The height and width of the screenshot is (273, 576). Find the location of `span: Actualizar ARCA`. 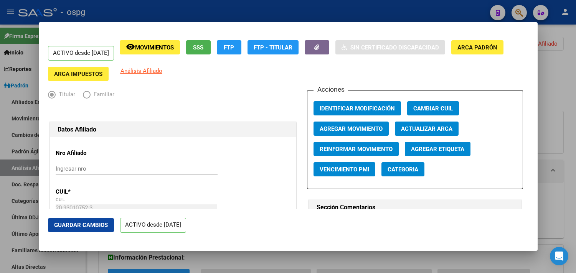

span: Actualizar ARCA is located at coordinates (427, 129).